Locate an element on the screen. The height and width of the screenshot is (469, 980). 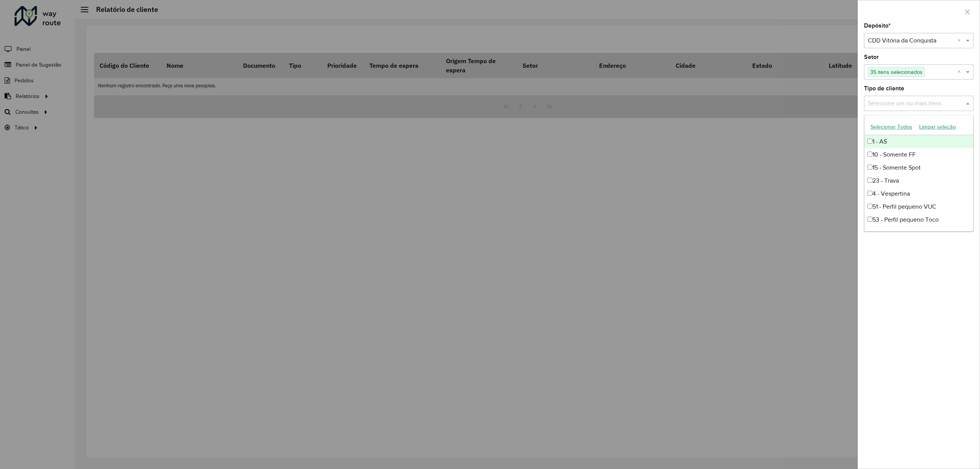
label: Setor is located at coordinates (871, 57).